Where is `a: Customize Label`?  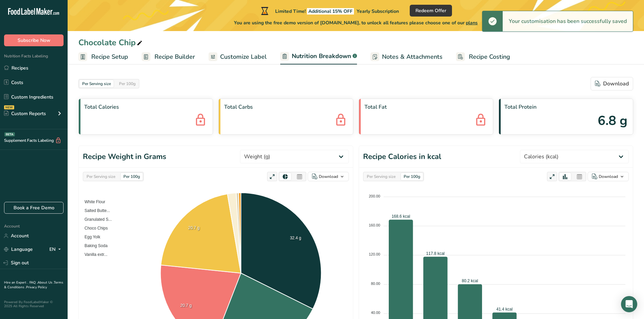
a: Customize Label is located at coordinates (238, 57).